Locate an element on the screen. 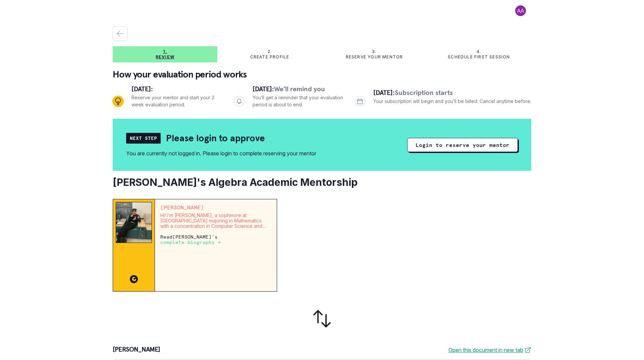  p: Create profile is located at coordinates (269, 57).